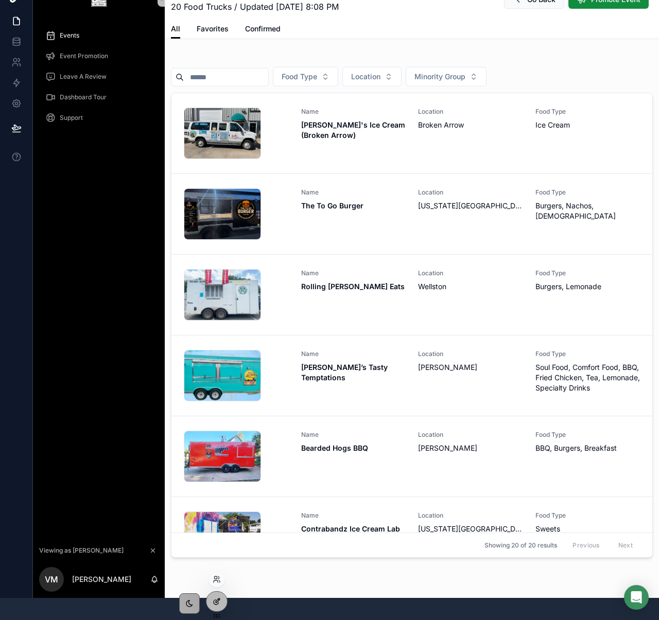  Describe the element at coordinates (99, 36) in the screenshot. I see `a: Events` at that location.